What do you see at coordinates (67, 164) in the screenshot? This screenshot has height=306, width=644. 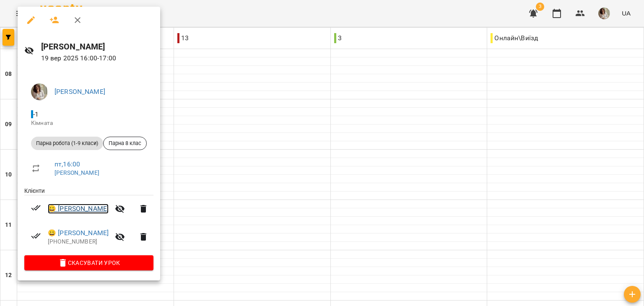 I see `a: пт , 16:00` at bounding box center [67, 164].